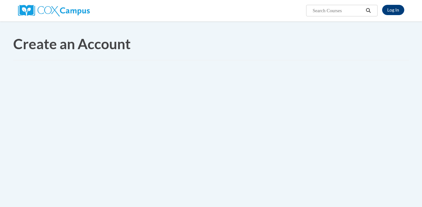 The image size is (422, 207). What do you see at coordinates (368, 11) in the screenshot?
I see `button: Search` at bounding box center [368, 11].